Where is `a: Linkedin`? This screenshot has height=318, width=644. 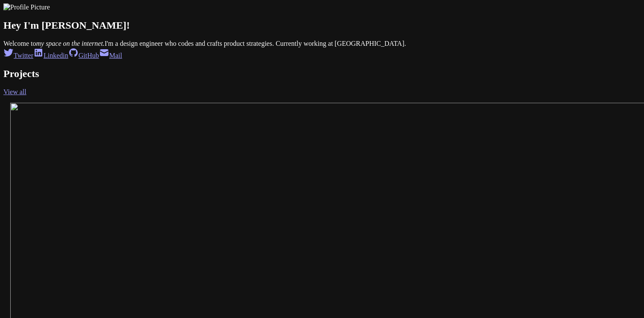
a: Linkedin is located at coordinates (51, 55).